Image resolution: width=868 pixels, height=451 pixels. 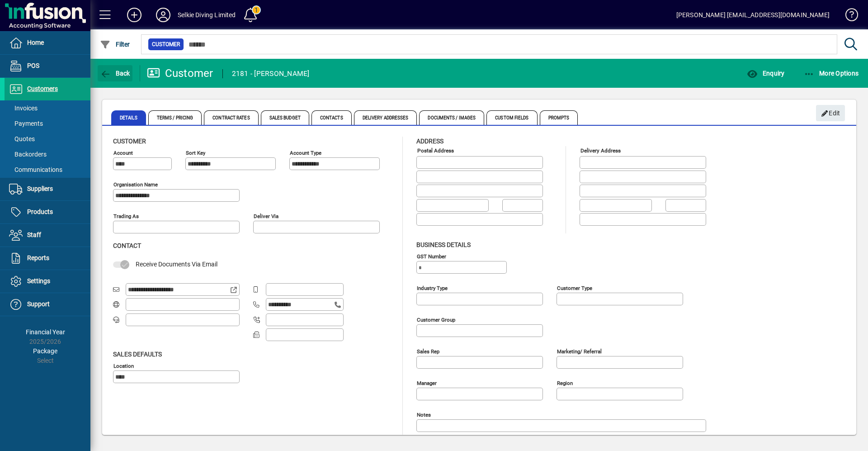 I want to click on span: Payments, so click(x=25, y=123).